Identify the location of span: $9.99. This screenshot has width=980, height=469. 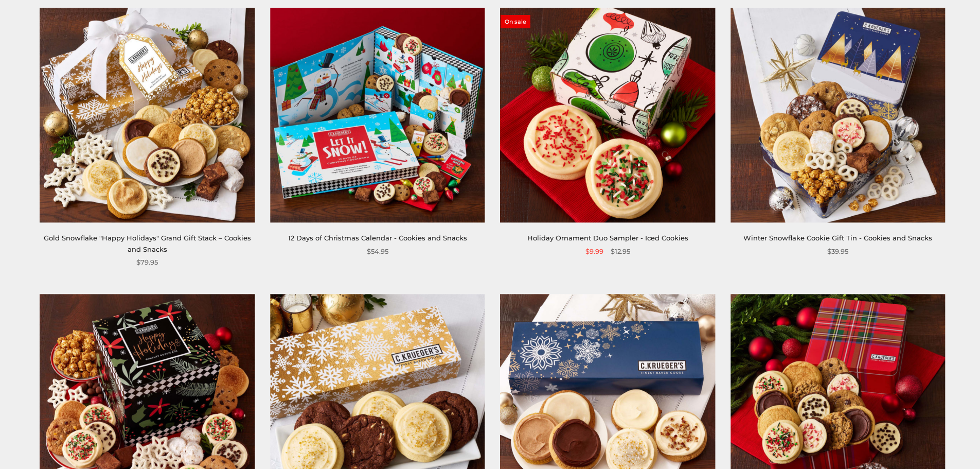
(594, 251).